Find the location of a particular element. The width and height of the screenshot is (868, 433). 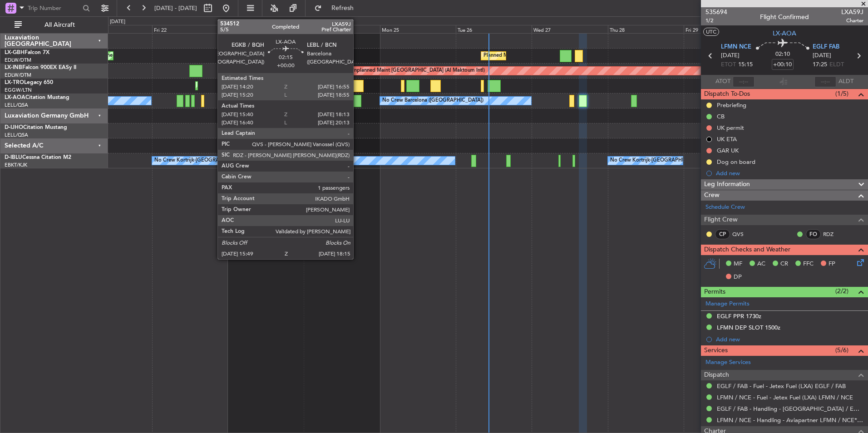

a: RDZ is located at coordinates (833, 235).